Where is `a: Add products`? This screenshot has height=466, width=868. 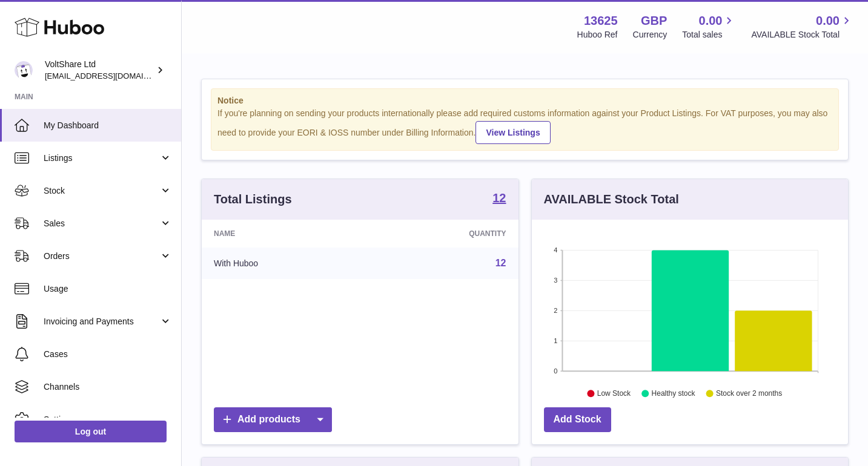
a: Add products is located at coordinates (273, 420).